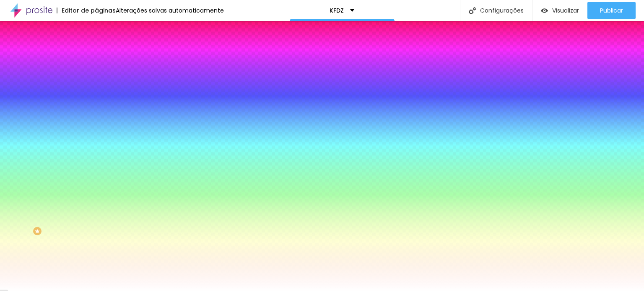 This screenshot has width=644, height=291. What do you see at coordinates (86, 10) in the screenshot?
I see `div: Editor de páginas` at bounding box center [86, 10].